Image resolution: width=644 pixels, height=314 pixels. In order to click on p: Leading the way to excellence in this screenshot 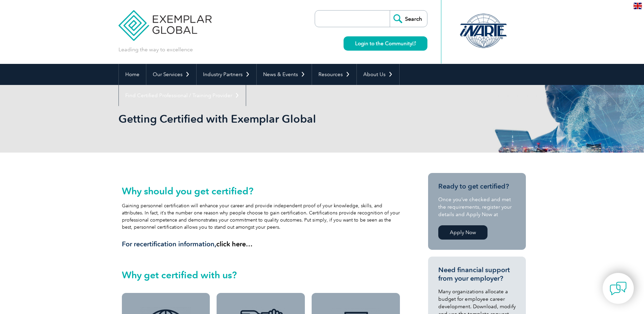, I will do `click(155, 50)`.